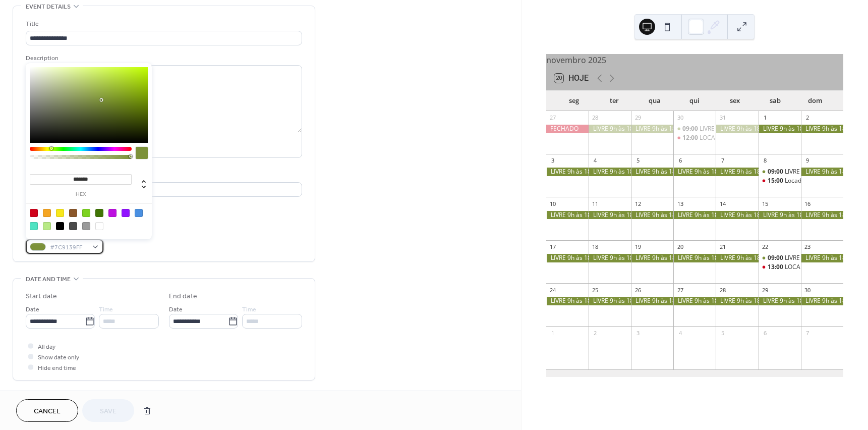 This screenshot has height=430, width=868. Describe the element at coordinates (553, 290) in the screenshot. I see `div: 24` at that location.